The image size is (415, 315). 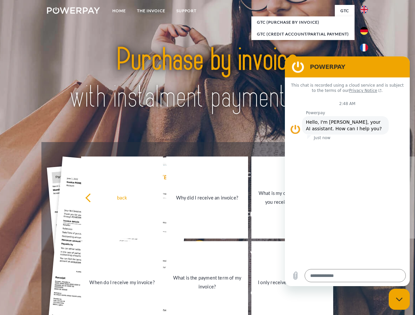 I want to click on p: Powerpay, so click(x=73, y=56).